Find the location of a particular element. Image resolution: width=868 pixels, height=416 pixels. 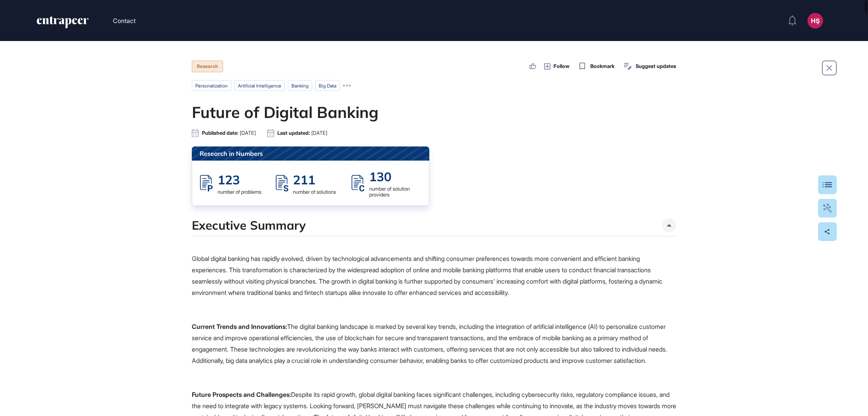

span: The digital banking landscape is marked by several key trends, including the integration of artif... is located at coordinates (429, 343).